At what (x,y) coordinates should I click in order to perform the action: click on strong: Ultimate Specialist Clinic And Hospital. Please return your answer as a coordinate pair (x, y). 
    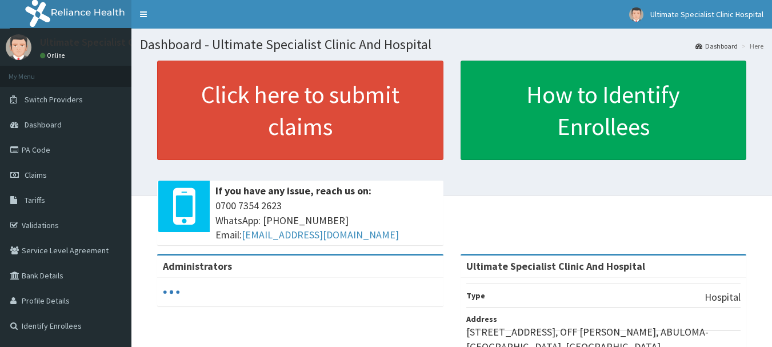
    Looking at the image, I should click on (556, 266).